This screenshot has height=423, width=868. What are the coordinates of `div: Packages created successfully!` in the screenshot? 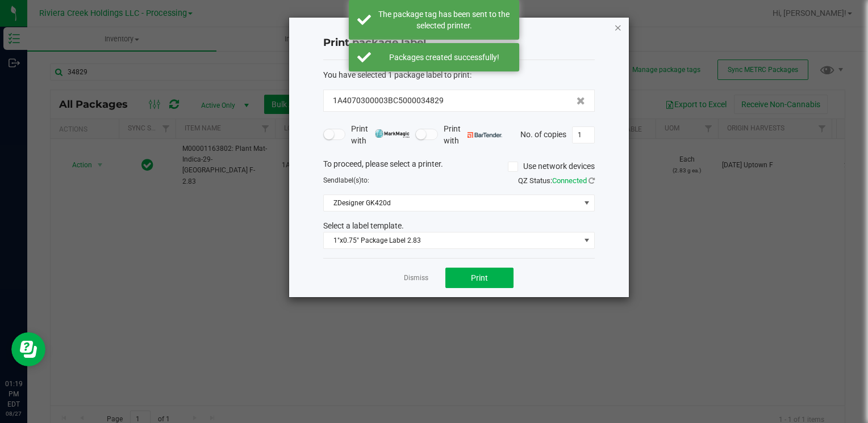 It's located at (444, 57).